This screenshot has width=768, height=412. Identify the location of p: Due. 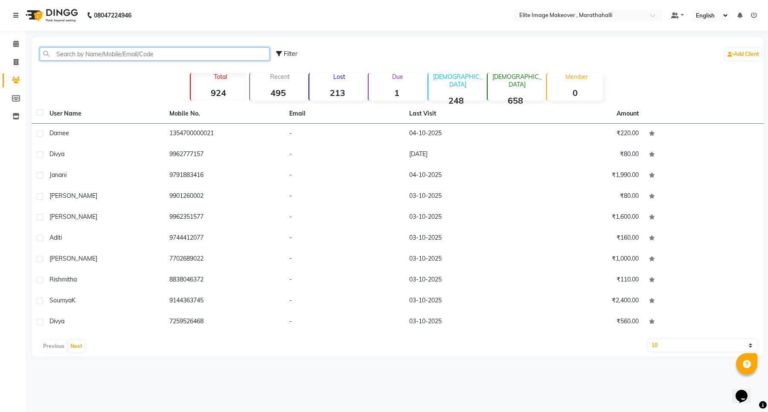
(397, 77).